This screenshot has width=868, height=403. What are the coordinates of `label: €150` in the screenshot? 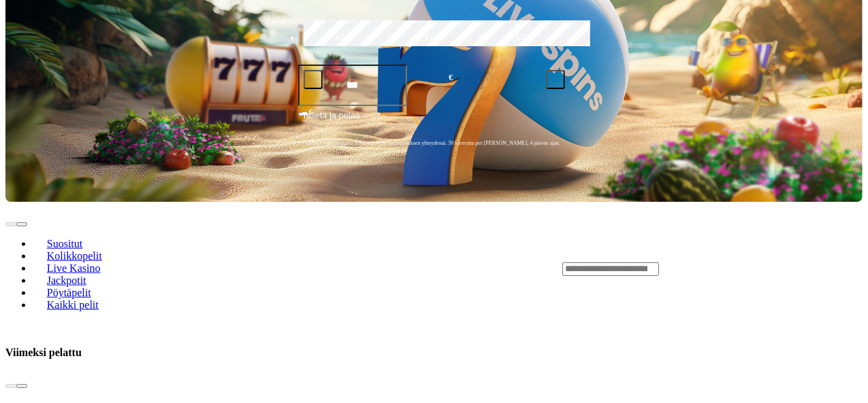 It's located at (433, 38).